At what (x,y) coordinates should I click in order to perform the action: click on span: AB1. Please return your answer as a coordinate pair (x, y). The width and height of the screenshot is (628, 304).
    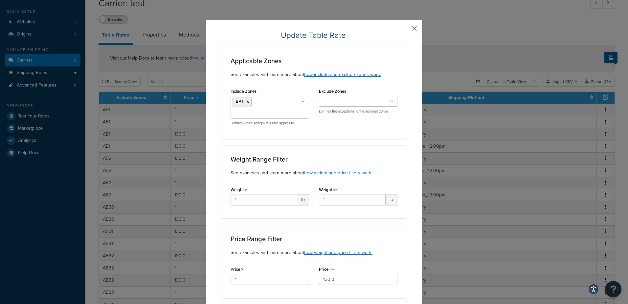
    Looking at the image, I should click on (239, 102).